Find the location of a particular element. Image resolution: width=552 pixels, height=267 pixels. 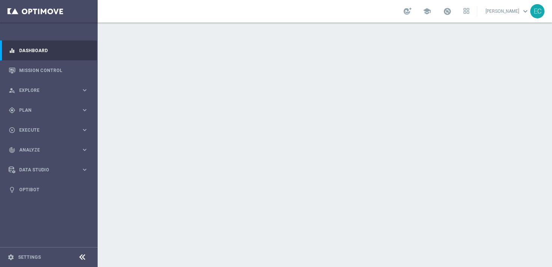

span: school is located at coordinates (427, 11).